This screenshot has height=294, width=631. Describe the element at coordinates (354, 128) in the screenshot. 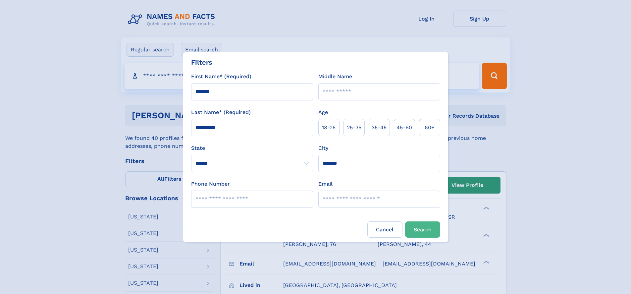

I see `span: 25‑35` at that location.